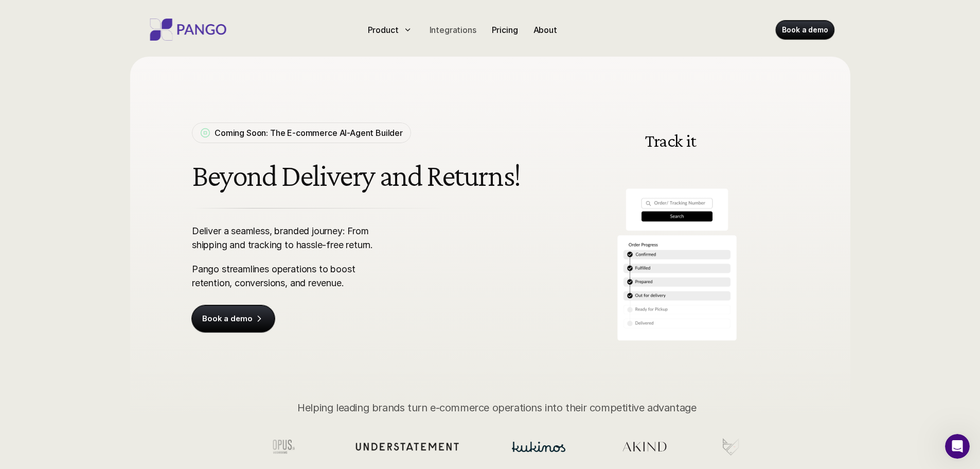  What do you see at coordinates (671, 227) in the screenshot?
I see `img: A branded tracking portal for e-commerce companies, search order ID to track the entire product j...` at bounding box center [671, 227].